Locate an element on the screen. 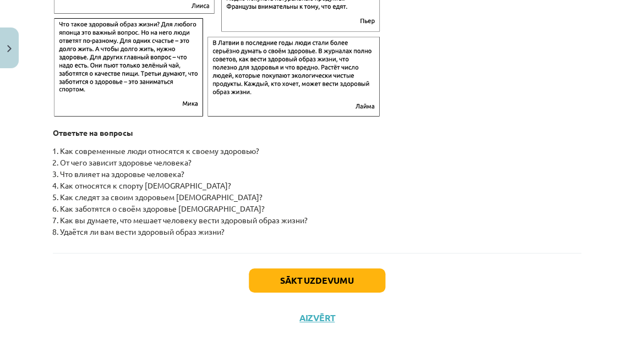  b: Ответьте на вопросы is located at coordinates (93, 132).